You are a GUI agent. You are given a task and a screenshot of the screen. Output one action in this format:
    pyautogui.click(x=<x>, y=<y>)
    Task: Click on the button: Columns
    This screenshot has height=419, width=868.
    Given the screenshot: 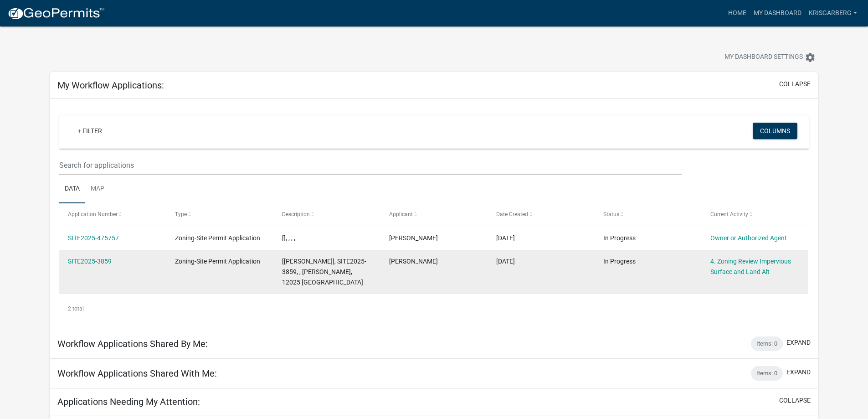 What is the action you would take?
    pyautogui.click(x=775, y=131)
    